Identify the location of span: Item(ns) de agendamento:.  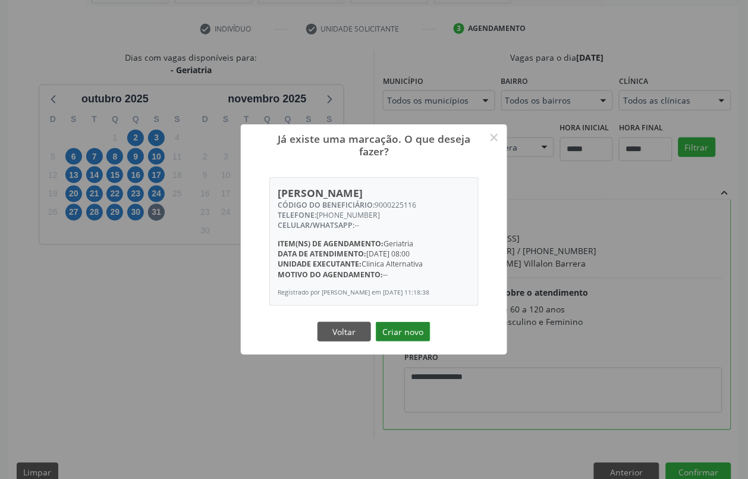
(331, 243).